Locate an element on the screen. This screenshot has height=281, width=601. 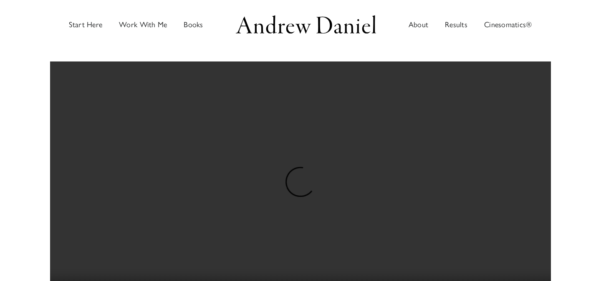
span: Cinesomatics® is located at coordinates (508, 25).